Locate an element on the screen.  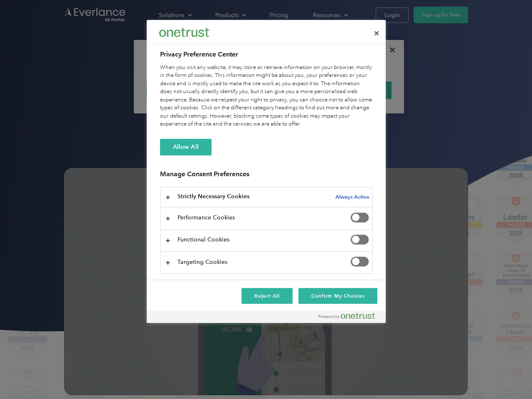
img: Everlance is located at coordinates (184, 32).